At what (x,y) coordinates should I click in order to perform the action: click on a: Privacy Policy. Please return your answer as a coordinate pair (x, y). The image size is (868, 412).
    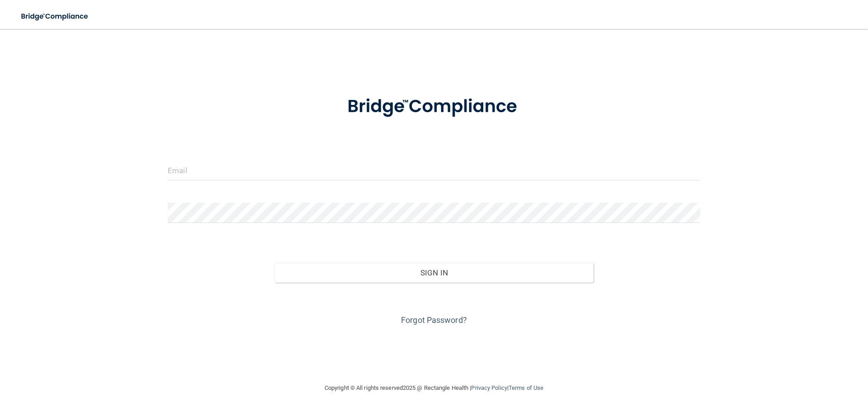
    Looking at the image, I should click on (489, 388).